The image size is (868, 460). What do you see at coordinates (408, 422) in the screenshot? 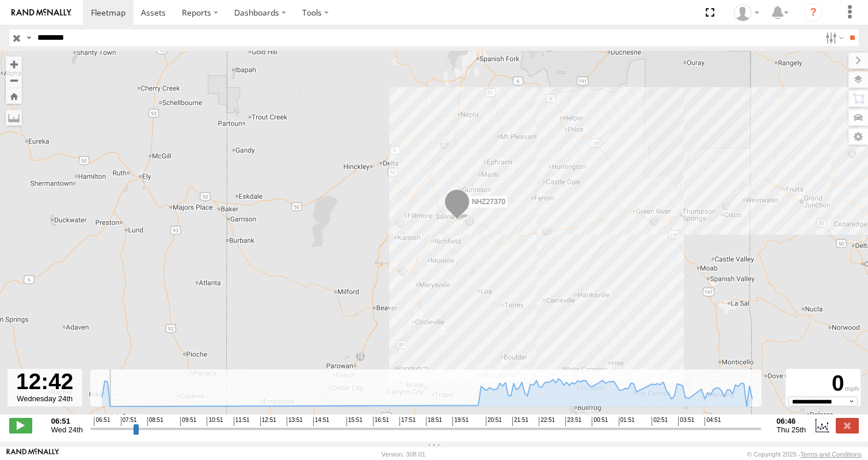
I see `span: 17:51` at bounding box center [408, 422].